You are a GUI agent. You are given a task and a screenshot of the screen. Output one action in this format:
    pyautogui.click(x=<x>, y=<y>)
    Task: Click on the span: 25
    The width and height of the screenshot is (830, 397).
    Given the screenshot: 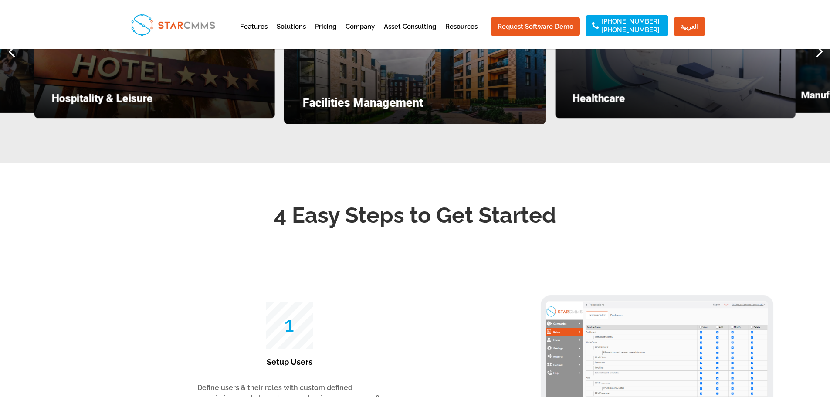 What is the action you would take?
    pyautogui.click(x=289, y=325)
    